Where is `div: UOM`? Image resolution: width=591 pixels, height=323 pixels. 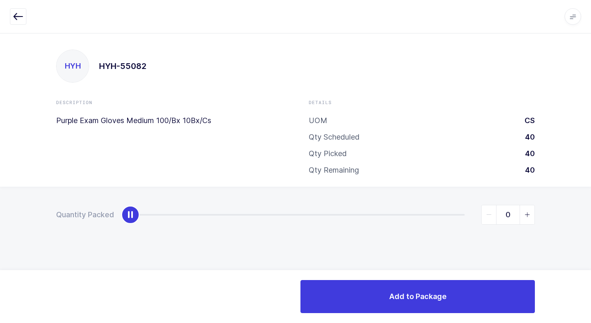 div: UOM is located at coordinates (318, 121).